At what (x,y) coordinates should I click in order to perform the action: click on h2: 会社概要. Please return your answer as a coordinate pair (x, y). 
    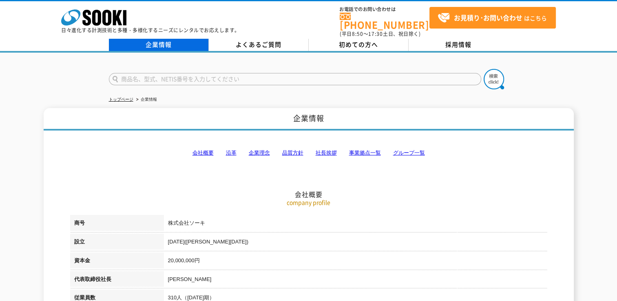
    Looking at the image, I should click on (309, 153).